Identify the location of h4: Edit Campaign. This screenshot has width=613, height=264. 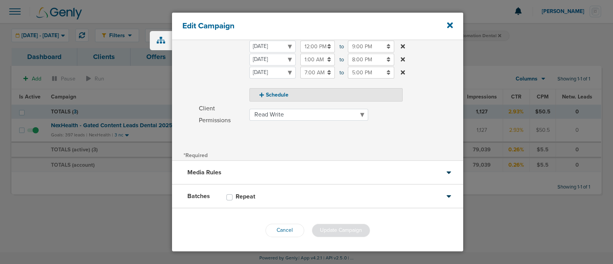
(304, 26).